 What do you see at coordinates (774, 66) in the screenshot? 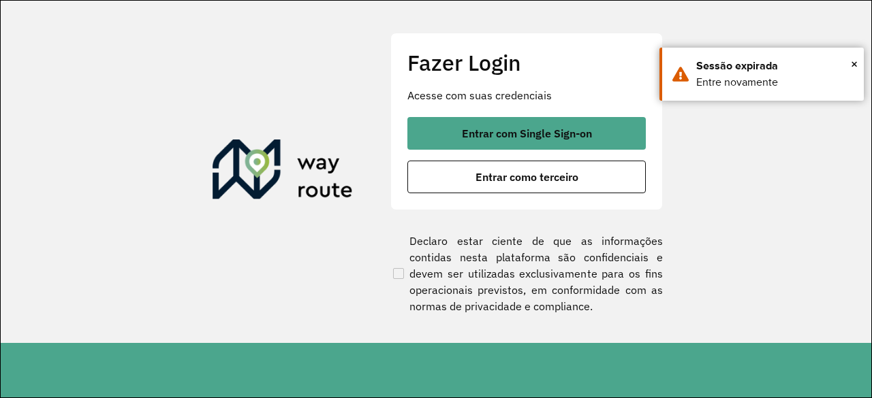
I see `div: Sessão expirada` at bounding box center [774, 66].